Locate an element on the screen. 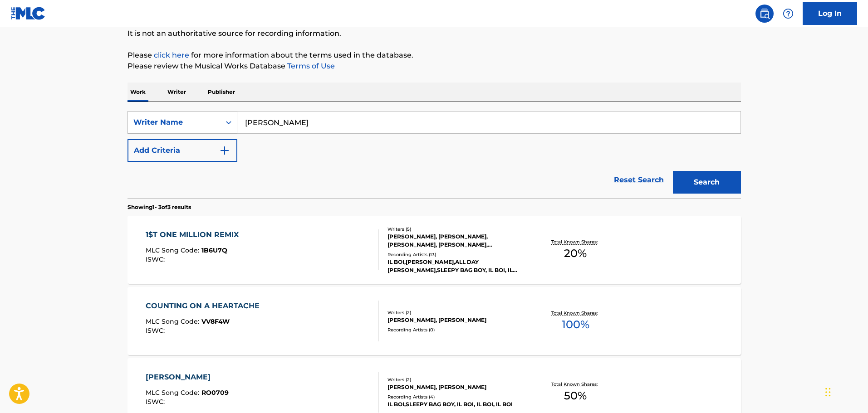  form: Search Form is located at coordinates (434, 155).